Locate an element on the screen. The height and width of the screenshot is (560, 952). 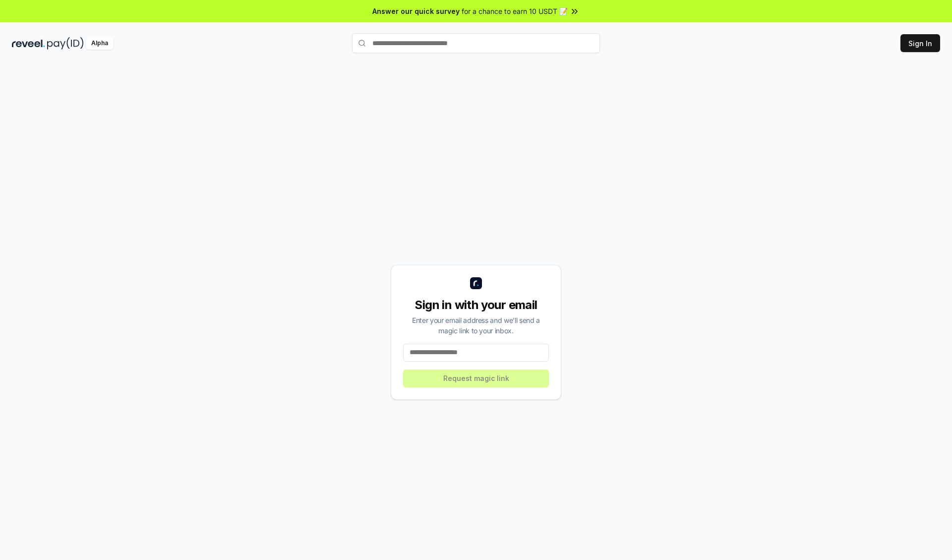
div: Alpha is located at coordinates (100, 43).